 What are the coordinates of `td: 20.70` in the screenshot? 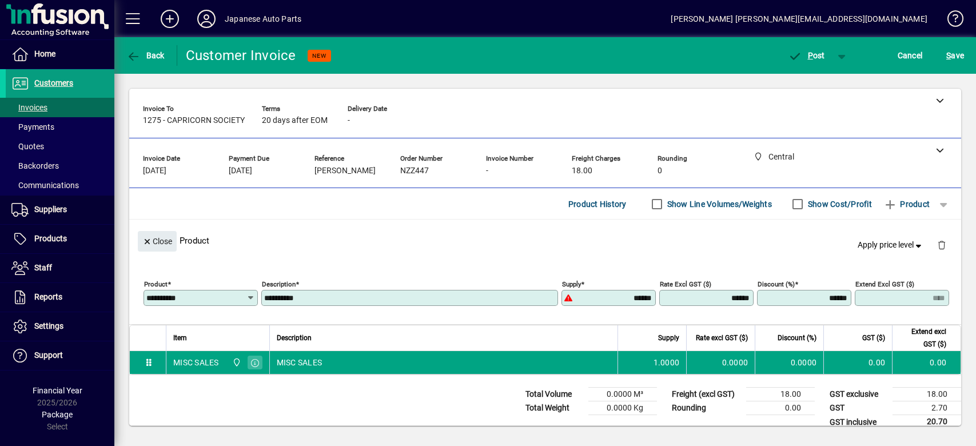 It's located at (927, 422).